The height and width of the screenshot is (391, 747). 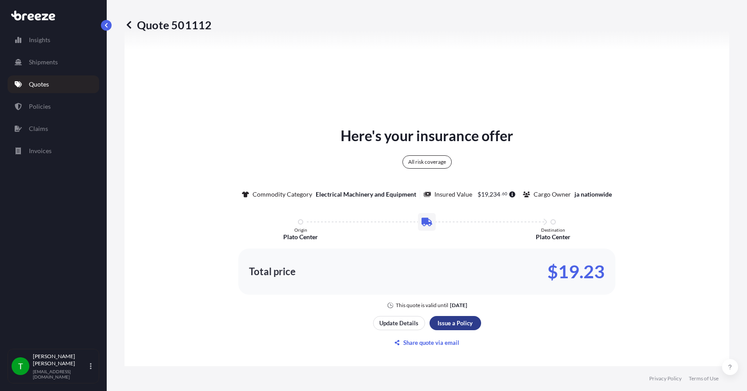 I want to click on p: Electrical Machinery and Equipment, so click(x=366, y=195).